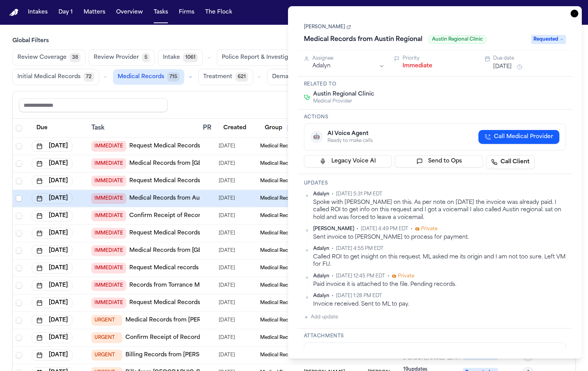 This screenshot has height=371, width=588. I want to click on h1: Medical Records from Austin Regional, so click(363, 40).